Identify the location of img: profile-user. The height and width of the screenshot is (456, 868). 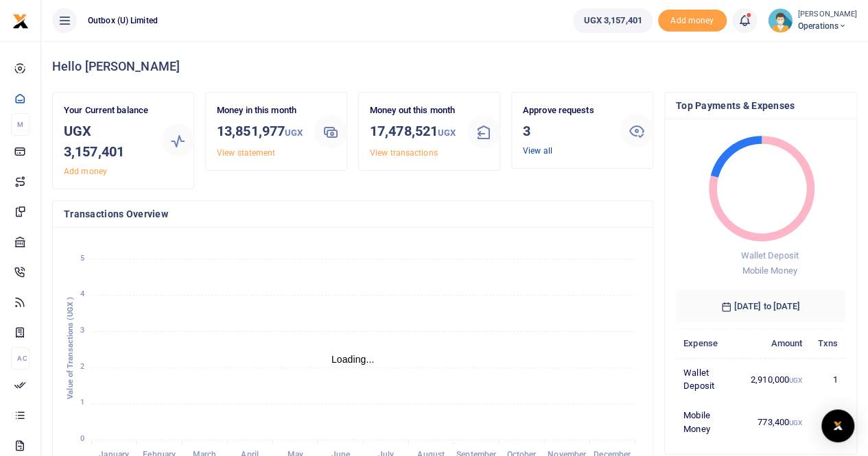
(781, 21).